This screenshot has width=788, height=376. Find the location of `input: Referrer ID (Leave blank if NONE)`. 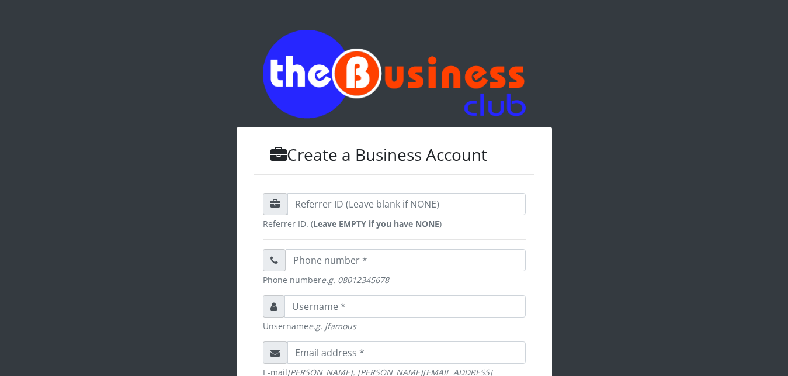

input: Referrer ID (Leave blank if NONE) is located at coordinates (407, 204).